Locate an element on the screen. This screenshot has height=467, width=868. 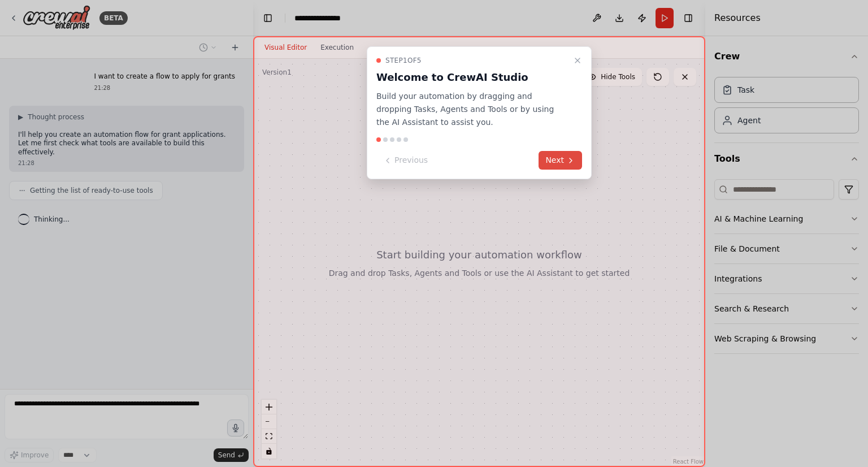
button: Hide left sidebar is located at coordinates (268, 18).